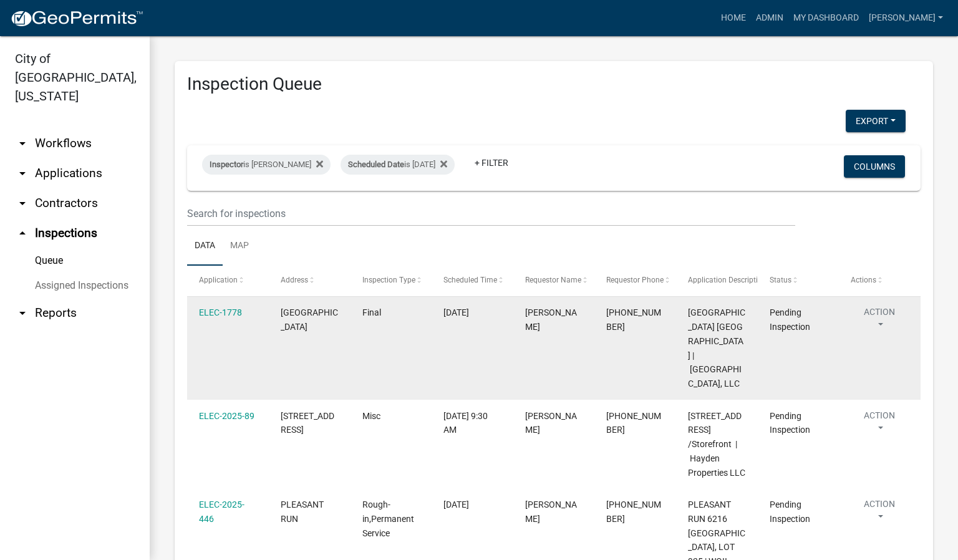 This screenshot has height=560, width=958. Describe the element at coordinates (371, 313) in the screenshot. I see `span: Final` at that location.